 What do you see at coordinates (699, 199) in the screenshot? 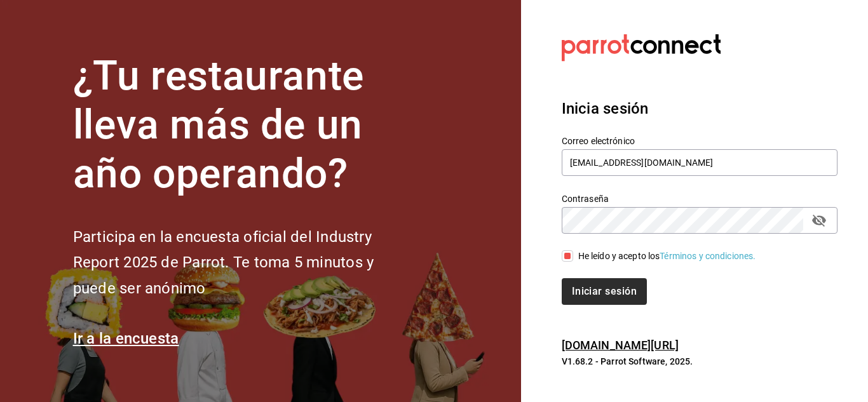
I see `label: Contraseña` at bounding box center [699, 199].